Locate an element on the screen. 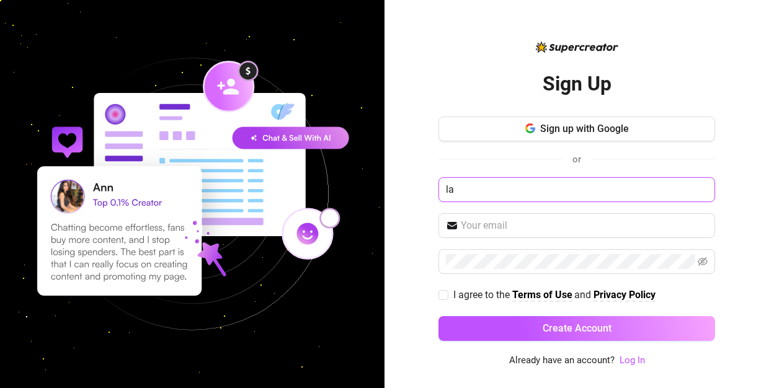  span: and is located at coordinates (584, 295).